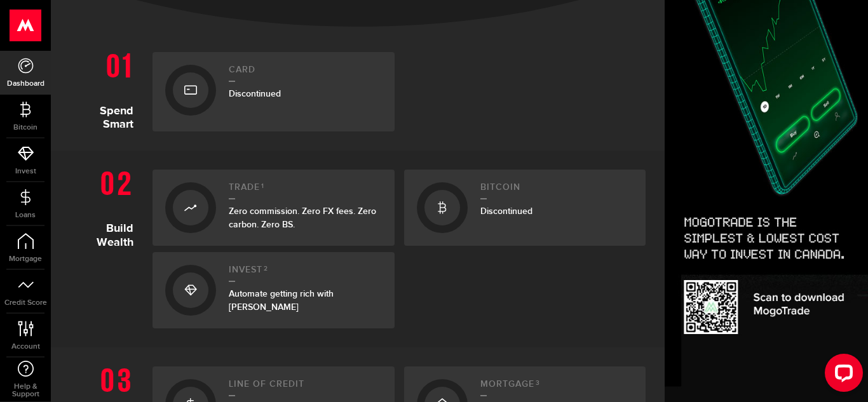 This screenshot has width=868, height=402. Describe the element at coordinates (29, 24) in the screenshot. I see `button: Open LiveChat chat widget` at that location.